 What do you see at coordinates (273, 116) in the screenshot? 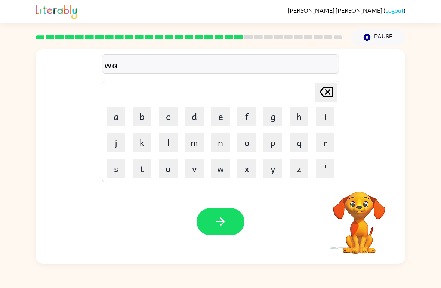
I see `button: g` at bounding box center [273, 116].